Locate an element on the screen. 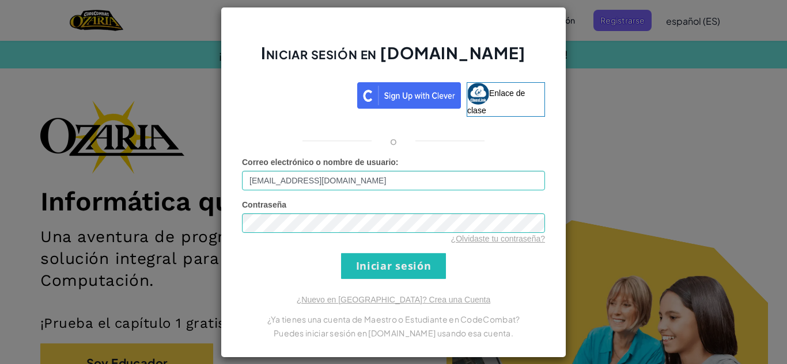 This screenshot has height=364, width=787. img: classlink-logo-small.png is located at coordinates (478, 94).